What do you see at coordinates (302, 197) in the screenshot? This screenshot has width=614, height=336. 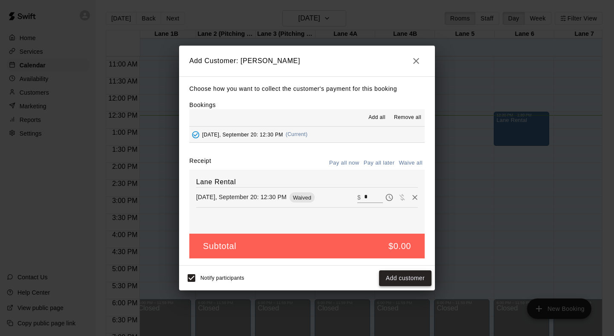 I see `span: Waived` at bounding box center [302, 197].